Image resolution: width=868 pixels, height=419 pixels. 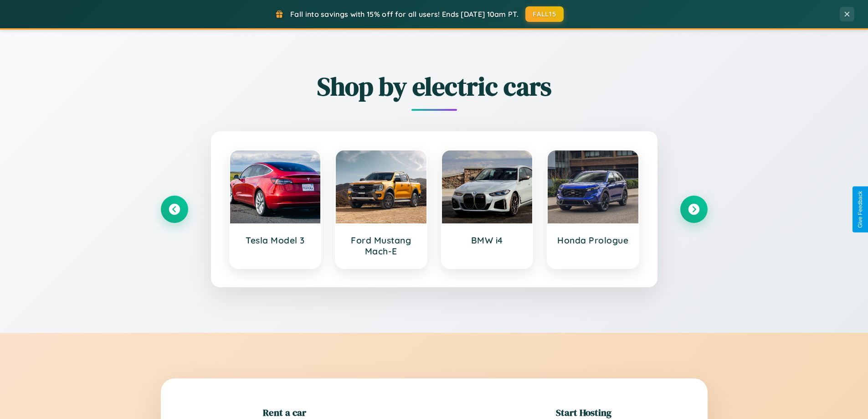 What do you see at coordinates (545, 14) in the screenshot?
I see `button: FALL15` at bounding box center [545, 14].